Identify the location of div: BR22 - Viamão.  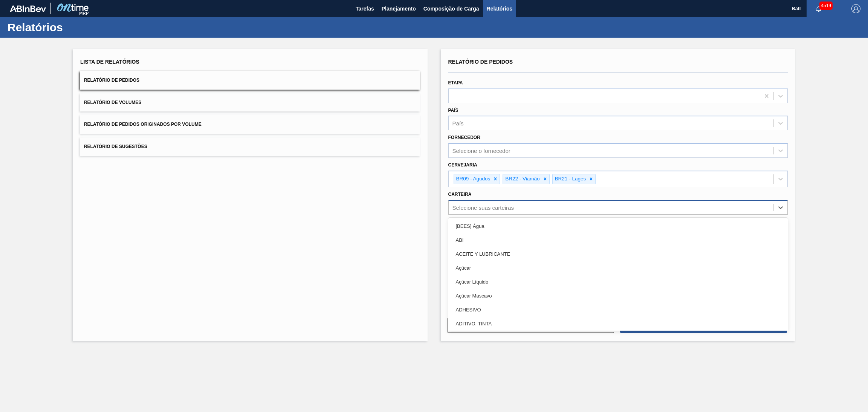
(522, 179).